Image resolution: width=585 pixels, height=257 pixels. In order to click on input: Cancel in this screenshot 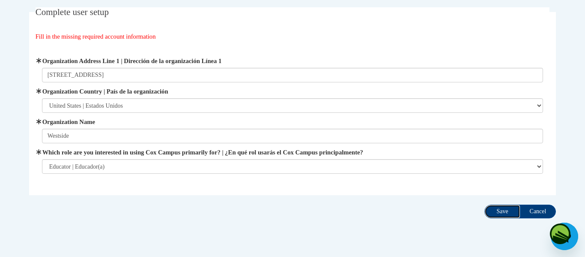, I will do `click(538, 211)`.